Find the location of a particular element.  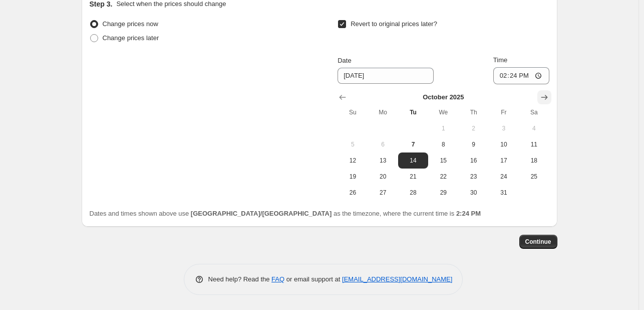

button: Continue is located at coordinates (539, 242).